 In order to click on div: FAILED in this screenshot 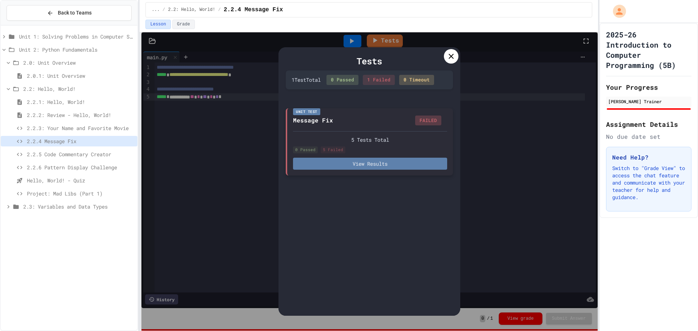, I will do `click(428, 121)`.